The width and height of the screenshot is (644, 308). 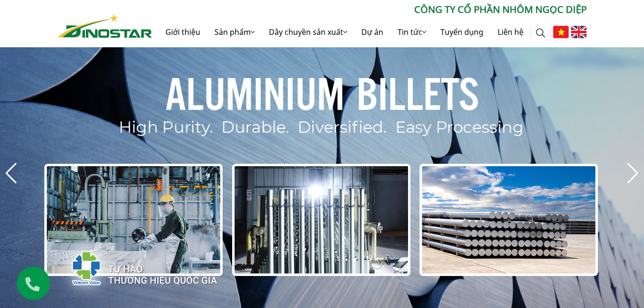 What do you see at coordinates (510, 32) in the screenshot?
I see `a: Liên hệ` at bounding box center [510, 32].